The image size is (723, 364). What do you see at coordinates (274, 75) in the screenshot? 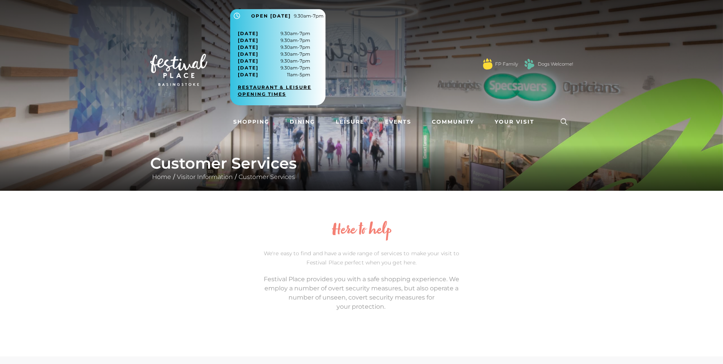
I see `span: 11am-5pm` at bounding box center [274, 75].